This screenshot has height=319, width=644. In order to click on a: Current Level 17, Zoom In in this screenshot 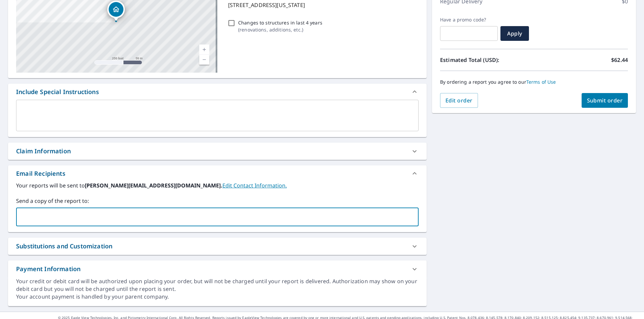, I will do `click(204, 50)`.